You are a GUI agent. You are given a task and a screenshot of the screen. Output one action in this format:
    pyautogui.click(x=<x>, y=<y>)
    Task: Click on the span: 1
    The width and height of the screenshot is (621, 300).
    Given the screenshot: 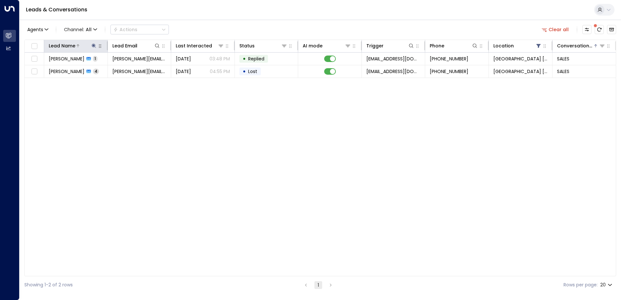 What is the action you would take?
    pyautogui.click(x=95, y=58)
    